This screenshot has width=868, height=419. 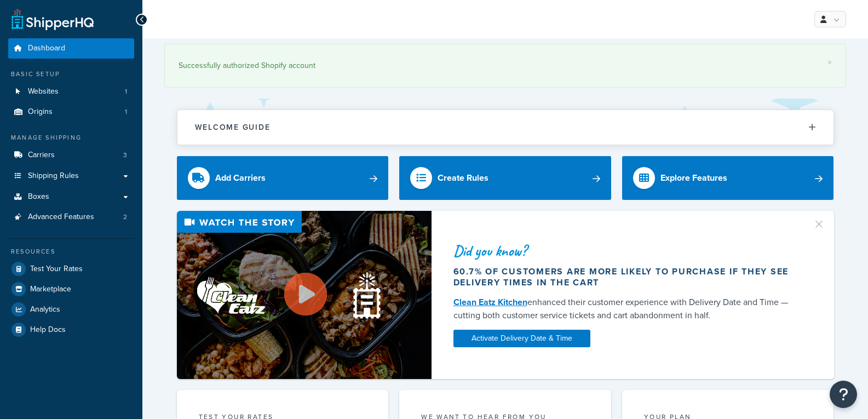 I want to click on a: Advanced Features2, so click(x=72, y=217).